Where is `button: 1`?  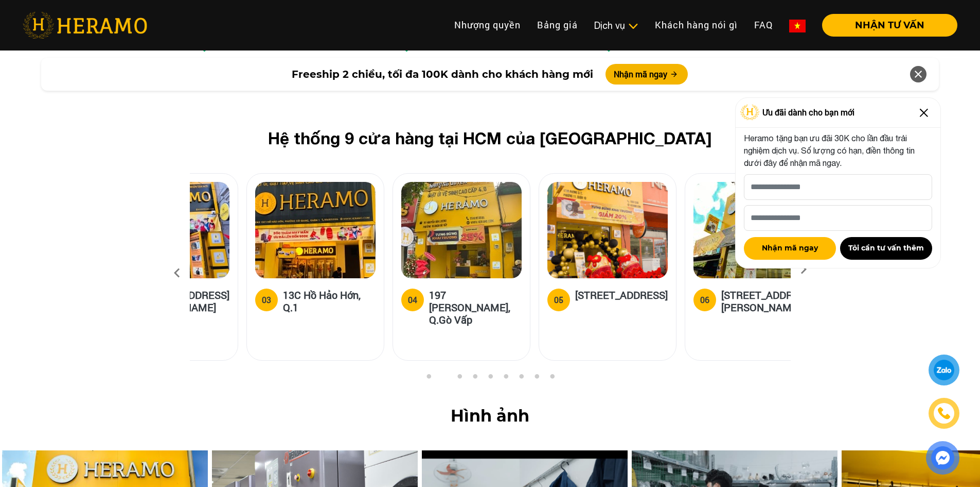
button: 1 is located at coordinates (429, 378).